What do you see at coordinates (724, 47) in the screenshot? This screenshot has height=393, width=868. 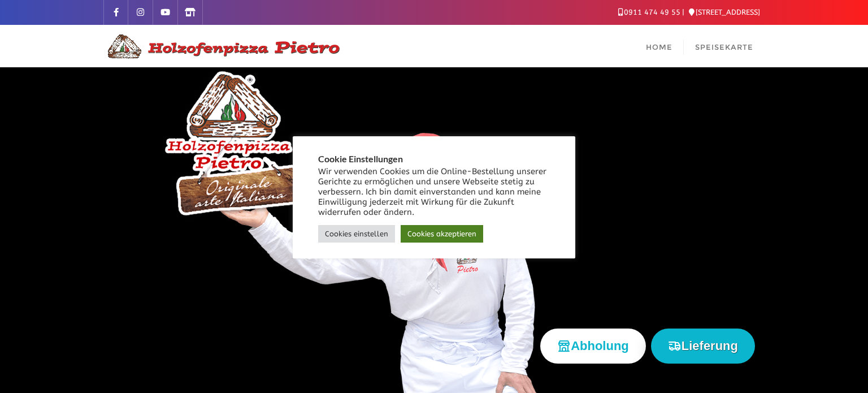 I see `span: Speisekarte` at bounding box center [724, 47].